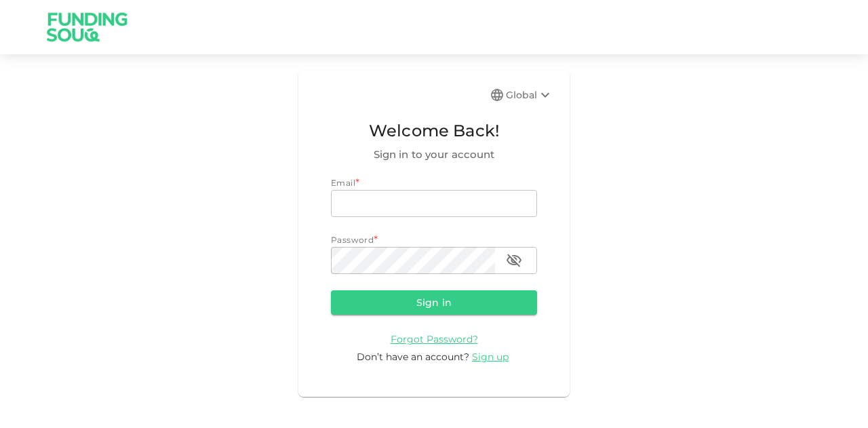 The image size is (868, 428). What do you see at coordinates (434, 154) in the screenshot?
I see `span: Sign in to your account` at bounding box center [434, 154].